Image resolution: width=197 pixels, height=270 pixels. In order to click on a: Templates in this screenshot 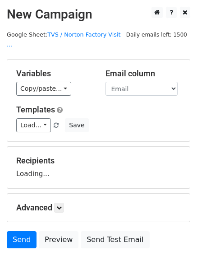, I will do `click(36, 109)`.